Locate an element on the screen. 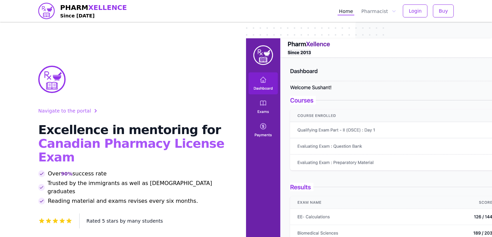 This screenshot has width=492, height=237. span: XELLENCE is located at coordinates (107, 8).